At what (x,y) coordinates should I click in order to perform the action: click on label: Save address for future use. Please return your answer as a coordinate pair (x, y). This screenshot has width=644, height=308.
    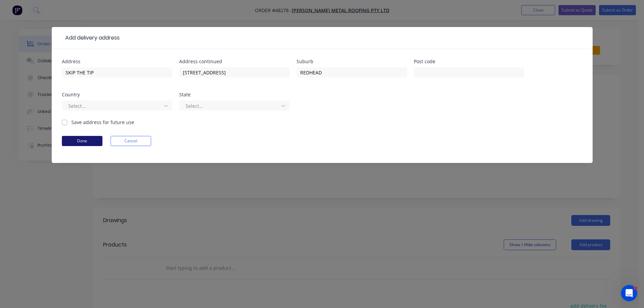
    Looking at the image, I should click on (103, 122).